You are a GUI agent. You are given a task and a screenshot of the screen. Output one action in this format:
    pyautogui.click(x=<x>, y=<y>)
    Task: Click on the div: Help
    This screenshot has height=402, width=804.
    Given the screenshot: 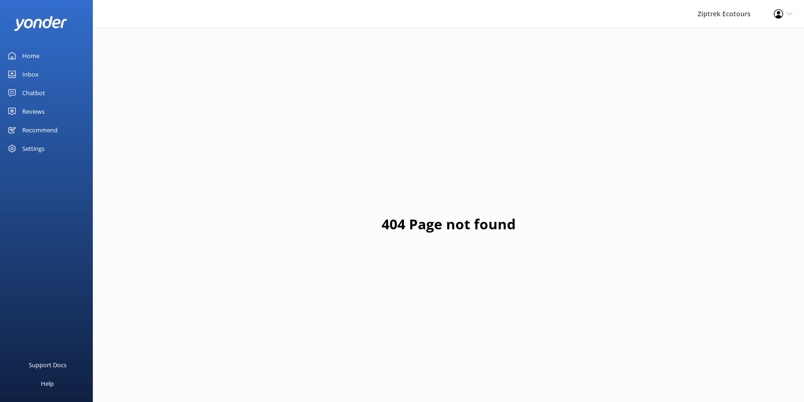 What is the action you would take?
    pyautogui.click(x=47, y=384)
    